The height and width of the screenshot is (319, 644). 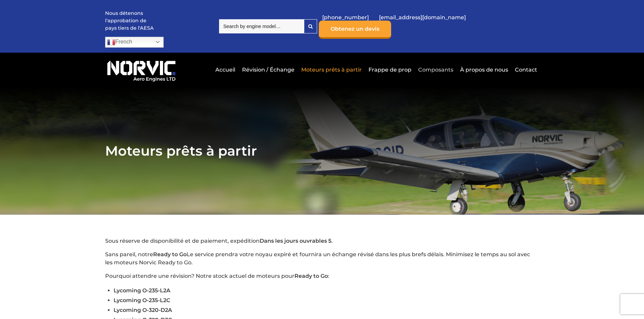 What do you see at coordinates (143, 310) in the screenshot?
I see `span: Lycoming O-320-D2A` at bounding box center [143, 310].